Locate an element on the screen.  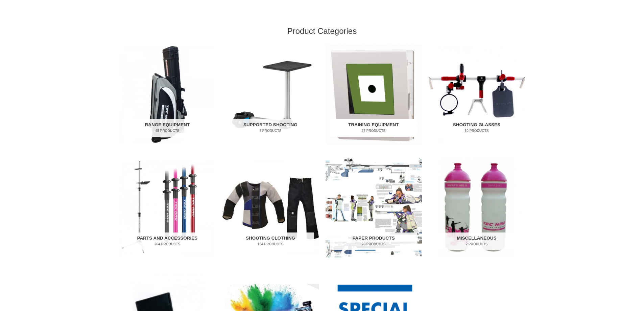
img: Parts and Accessories is located at coordinates (167, 208).